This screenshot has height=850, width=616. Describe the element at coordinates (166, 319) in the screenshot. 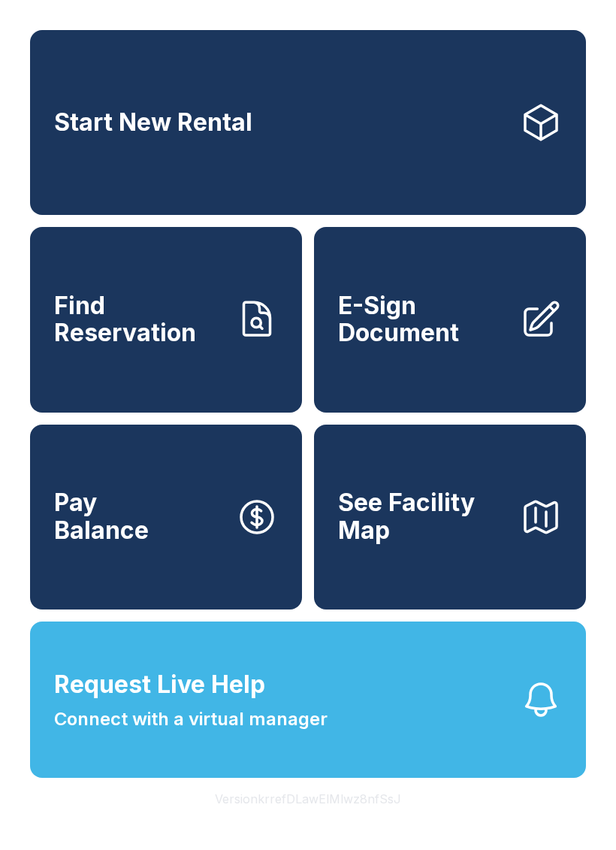

I see `a: Find Reservation` at that location.